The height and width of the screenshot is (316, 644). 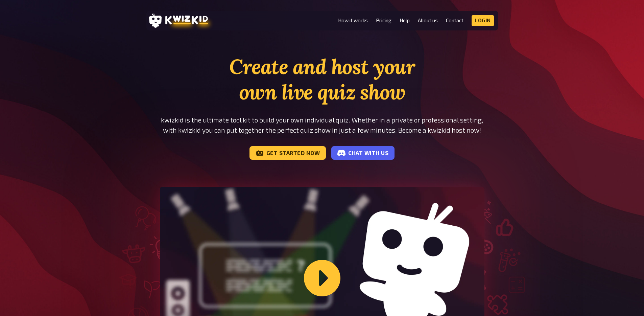 I want to click on a: Login, so click(x=483, y=21).